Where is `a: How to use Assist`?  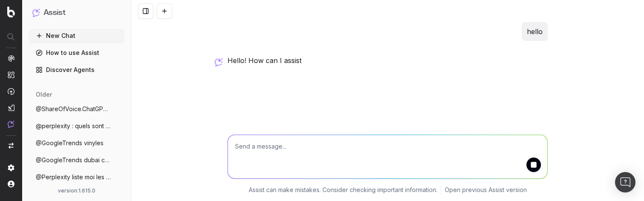
a: How to use Assist is located at coordinates (76, 53).